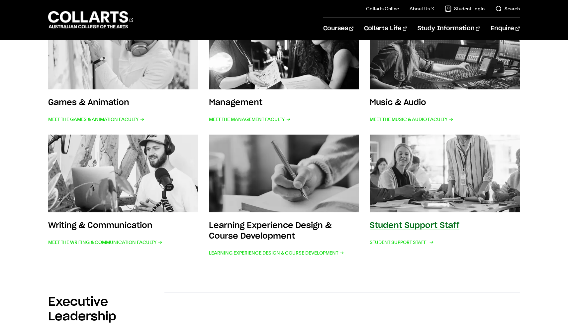 This screenshot has height=326, width=568. I want to click on span: Meet the Music & Audio Faculty, so click(411, 119).